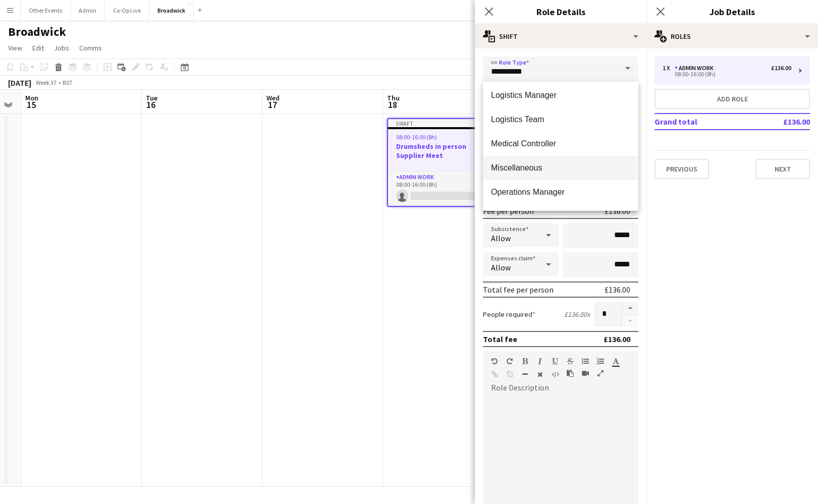 This screenshot has height=504, width=818. I want to click on span: Tue, so click(151, 98).